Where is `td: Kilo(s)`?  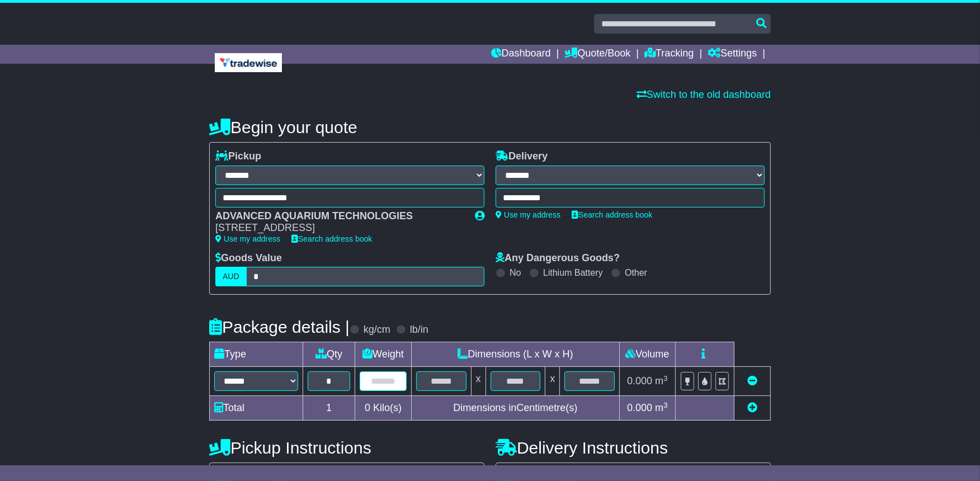
td: Kilo(s) is located at coordinates (383, 408).